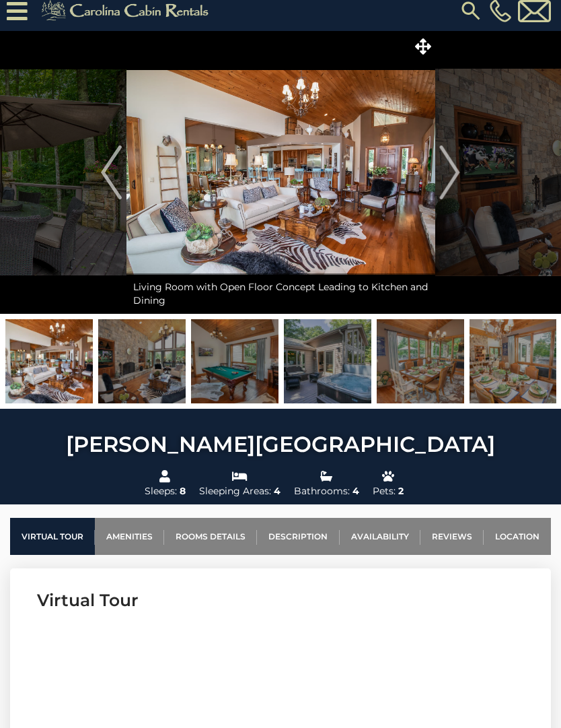 This screenshot has width=561, height=728. Describe the element at coordinates (142, 361) in the screenshot. I see `img: 163264950` at that location.